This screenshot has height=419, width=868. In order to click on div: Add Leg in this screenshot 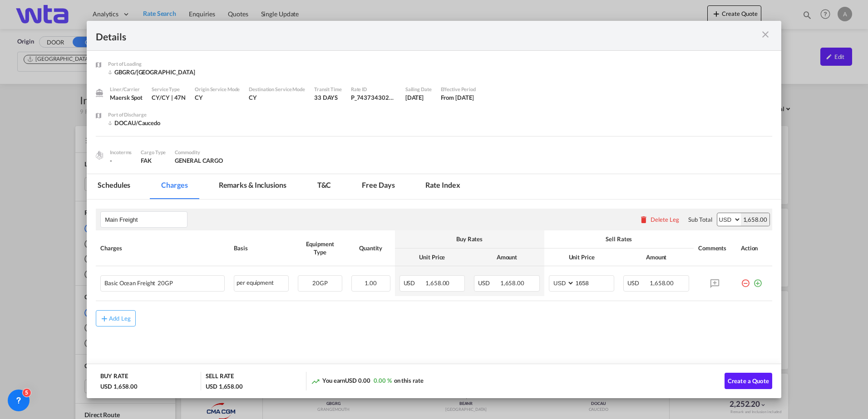, I will do `click(120, 318)`.